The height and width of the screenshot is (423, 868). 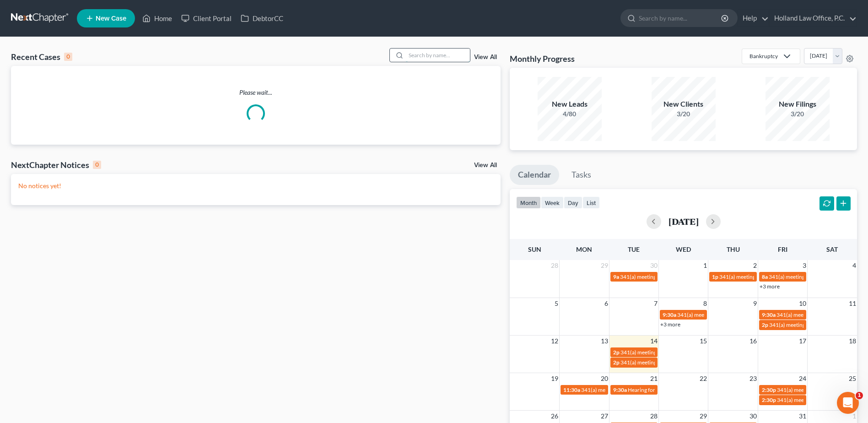 I want to click on span: Wed, so click(x=683, y=249).